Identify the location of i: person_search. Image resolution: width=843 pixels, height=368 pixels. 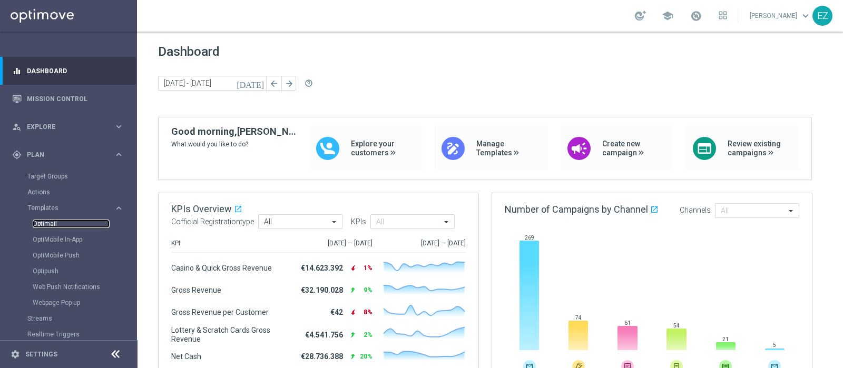
(17, 127).